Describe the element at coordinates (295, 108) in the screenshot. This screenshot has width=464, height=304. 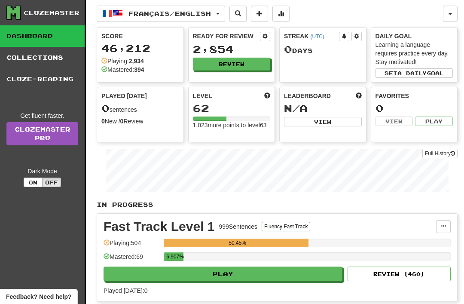
I see `span: N/A` at that location.